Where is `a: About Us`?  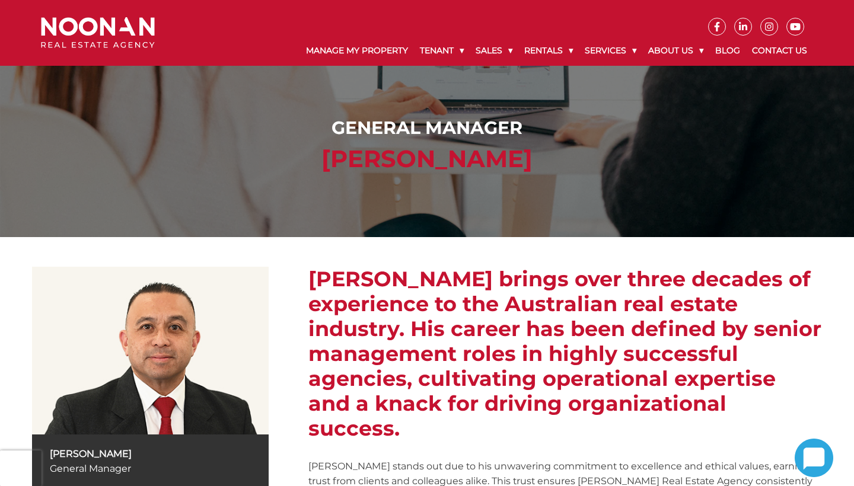 a: About Us is located at coordinates (676, 50).